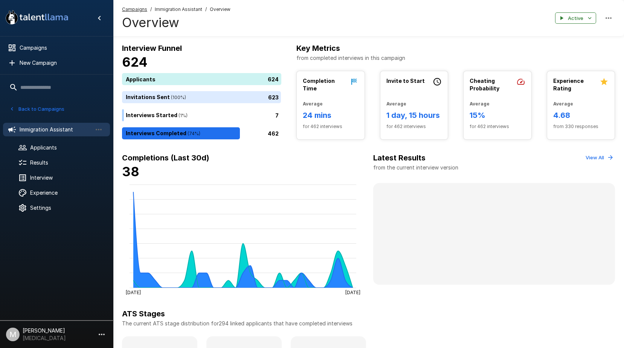  Describe the element at coordinates (273, 79) in the screenshot. I see `p: 624` at that location.